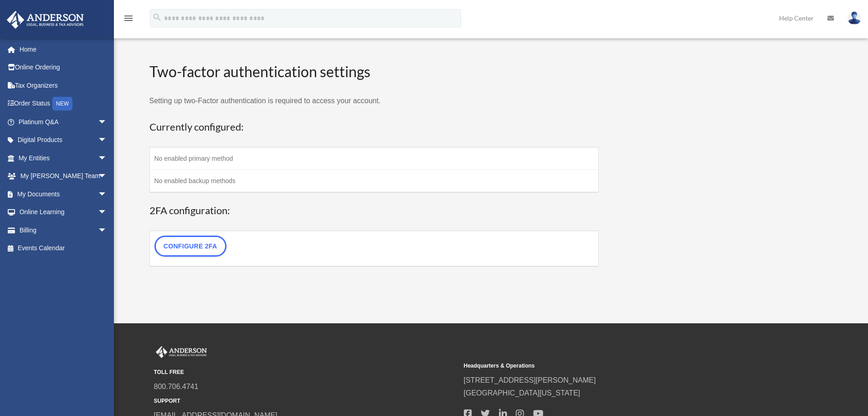  I want to click on a: Platinum Q&Aarrow_drop_down, so click(63, 122).